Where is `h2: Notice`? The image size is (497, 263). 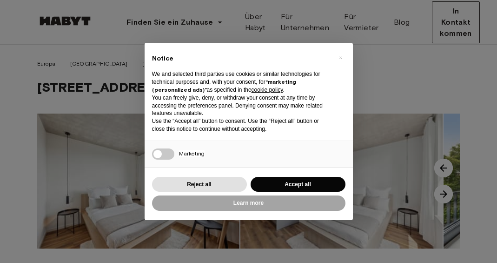 h2: Notice is located at coordinates (242, 59).